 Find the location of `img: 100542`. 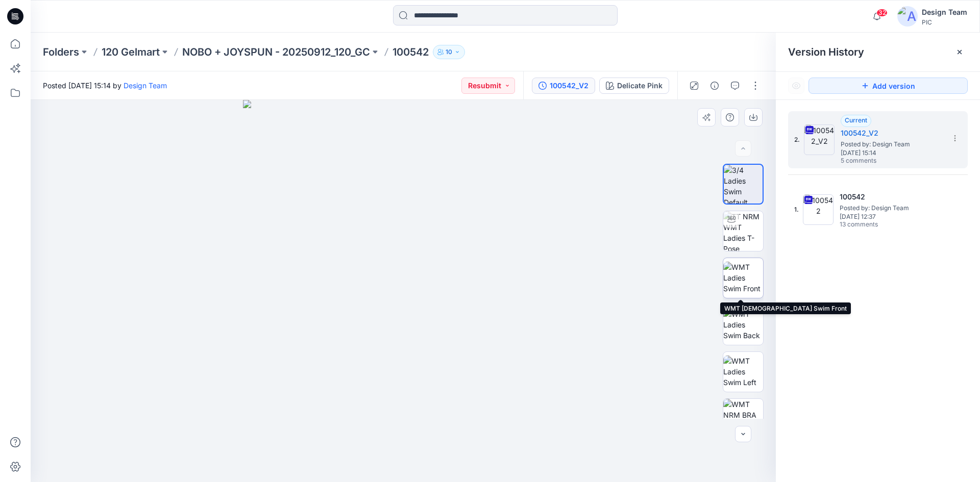

img: 100542 is located at coordinates (818, 210).